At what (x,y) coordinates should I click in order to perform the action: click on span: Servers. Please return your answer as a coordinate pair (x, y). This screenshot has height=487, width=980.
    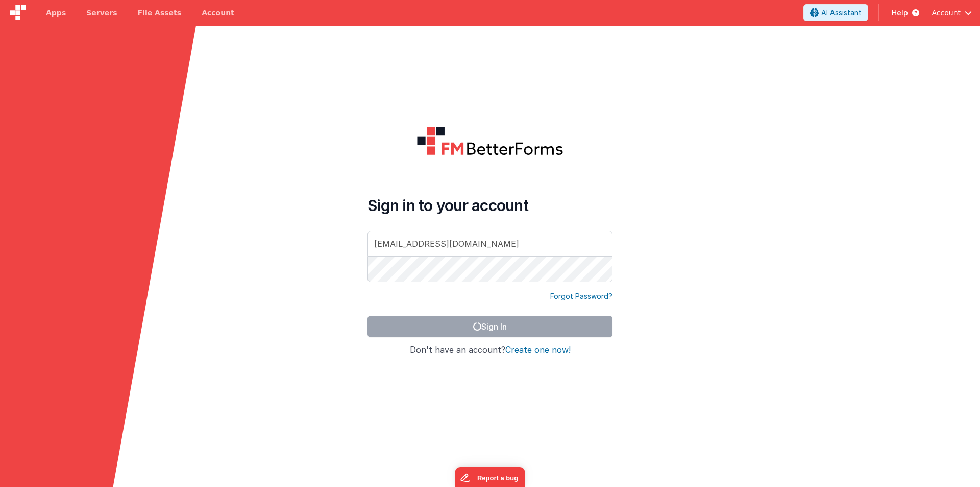
    Looking at the image, I should click on (101, 13).